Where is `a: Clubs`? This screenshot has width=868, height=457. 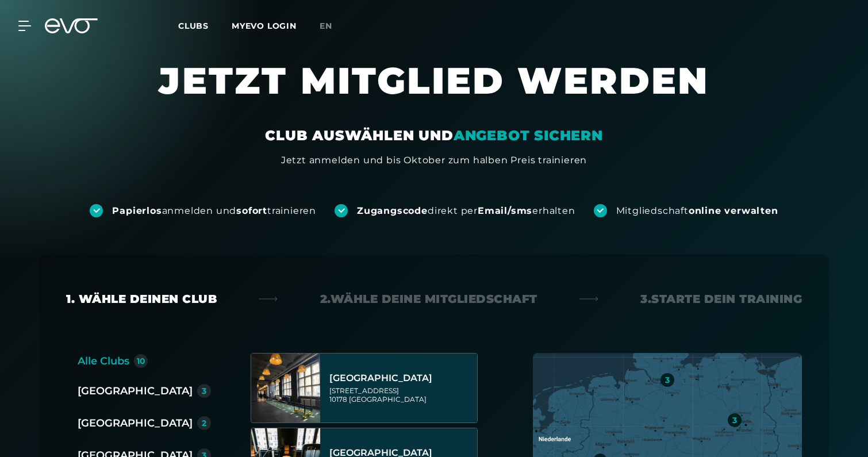
a: Clubs is located at coordinates (205, 25).